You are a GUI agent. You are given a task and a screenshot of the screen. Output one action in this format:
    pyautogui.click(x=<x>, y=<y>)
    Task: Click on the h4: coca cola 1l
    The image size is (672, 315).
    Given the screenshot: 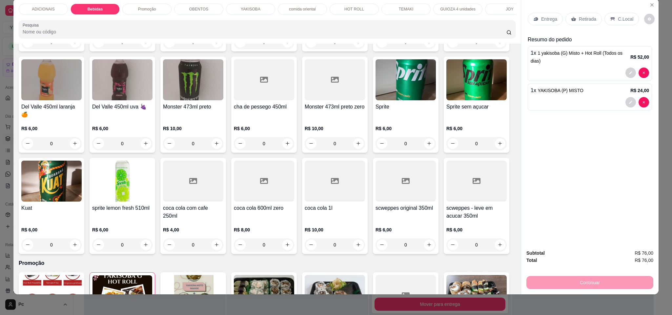 What is the action you would take?
    pyautogui.click(x=335, y=208)
    